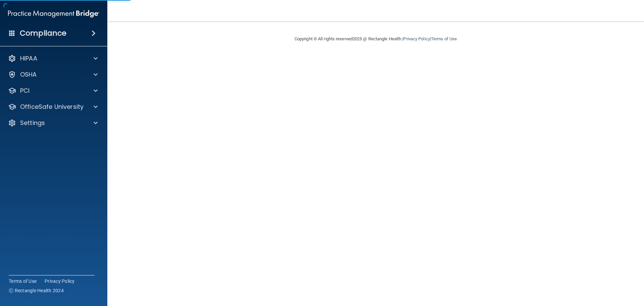 This screenshot has height=306, width=644. What do you see at coordinates (53, 90) in the screenshot?
I see `a: PCI` at bounding box center [53, 90].